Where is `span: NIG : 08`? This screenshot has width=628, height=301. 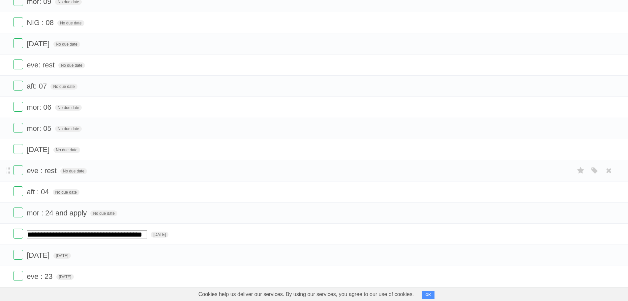
span: NIG : 08 is located at coordinates (41, 22).